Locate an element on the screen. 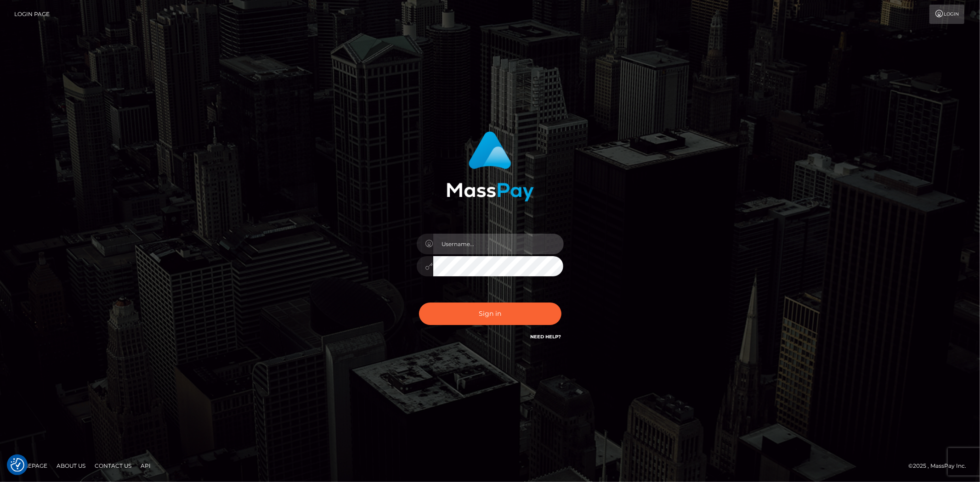  a: Homepage is located at coordinates (30, 465).